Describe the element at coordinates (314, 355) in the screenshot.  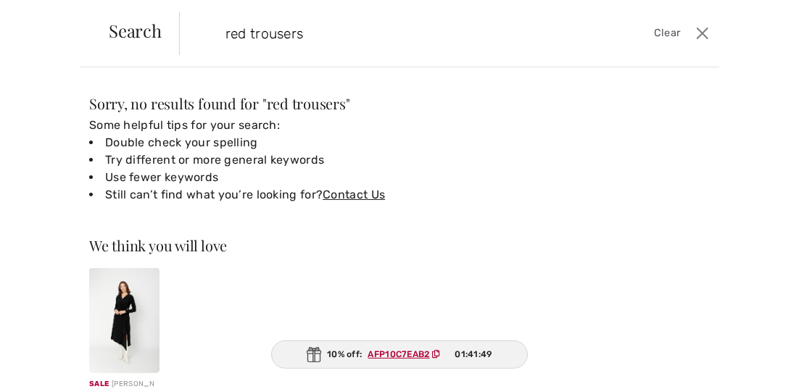
I see `img: Gift.svg` at that location.